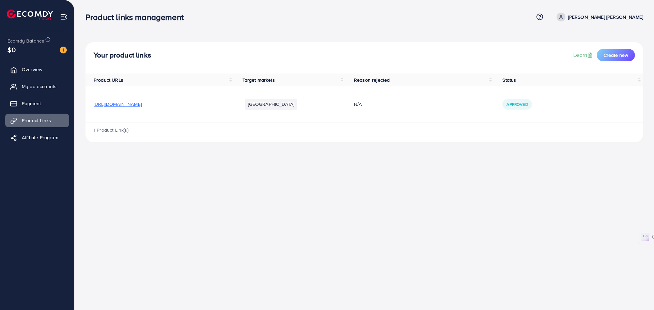 The height and width of the screenshot is (310, 654). Describe the element at coordinates (137, 17) in the screenshot. I see `h3: Product links management` at that location.